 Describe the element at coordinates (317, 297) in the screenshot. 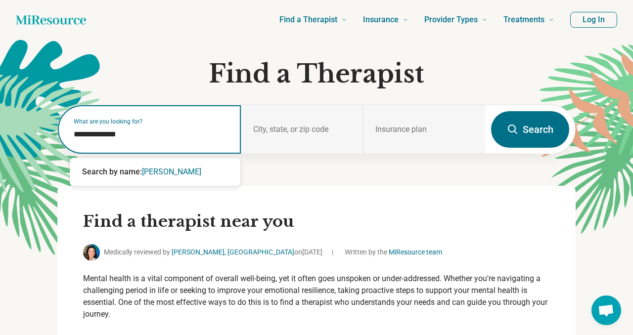

I see `p: Mental health is a vital component of overall well-being, yet it often goes unspoken or under-add...` at that location.